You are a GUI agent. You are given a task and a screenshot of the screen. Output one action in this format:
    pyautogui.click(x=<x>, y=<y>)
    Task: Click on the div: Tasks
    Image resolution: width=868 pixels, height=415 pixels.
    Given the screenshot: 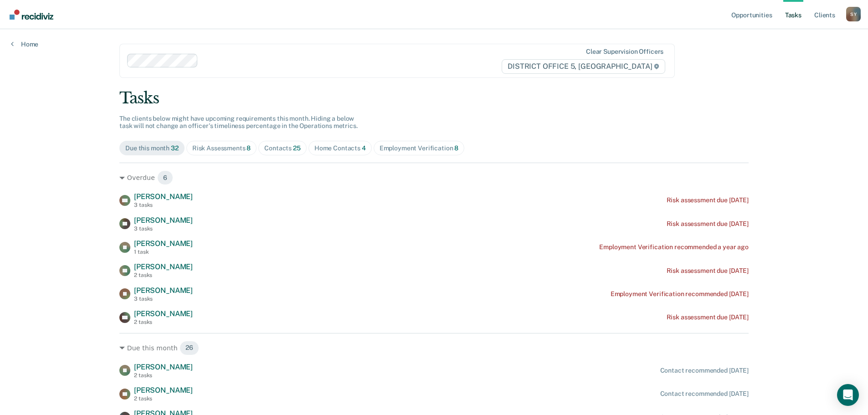 What is the action you would take?
    pyautogui.click(x=434, y=98)
    